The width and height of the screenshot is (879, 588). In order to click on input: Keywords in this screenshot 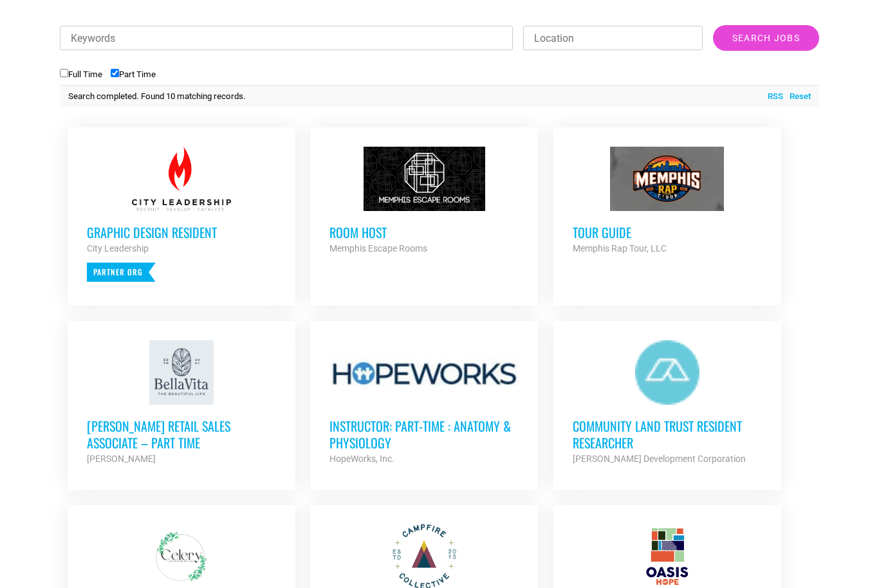, I will do `click(286, 38)`.